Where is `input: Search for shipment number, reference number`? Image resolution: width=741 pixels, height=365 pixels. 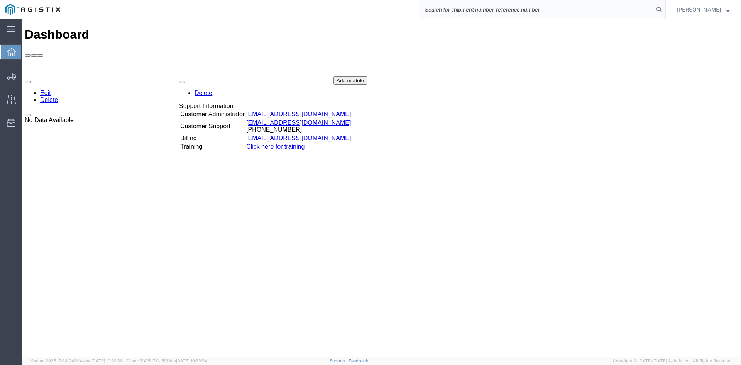 input: Search for shipment number, reference number is located at coordinates (536, 10).